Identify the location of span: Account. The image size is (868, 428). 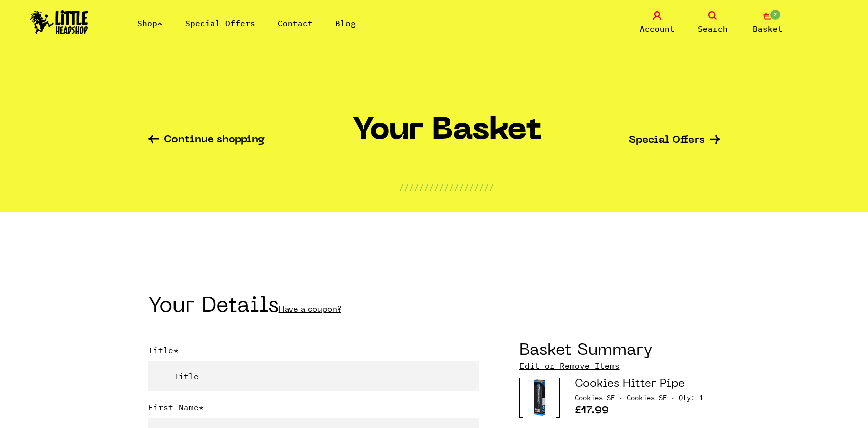
(658, 29).